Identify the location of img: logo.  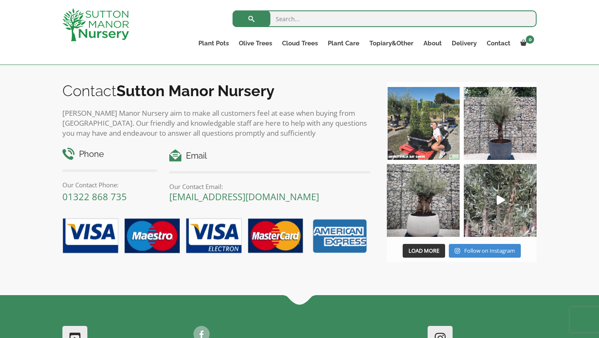
(96, 25).